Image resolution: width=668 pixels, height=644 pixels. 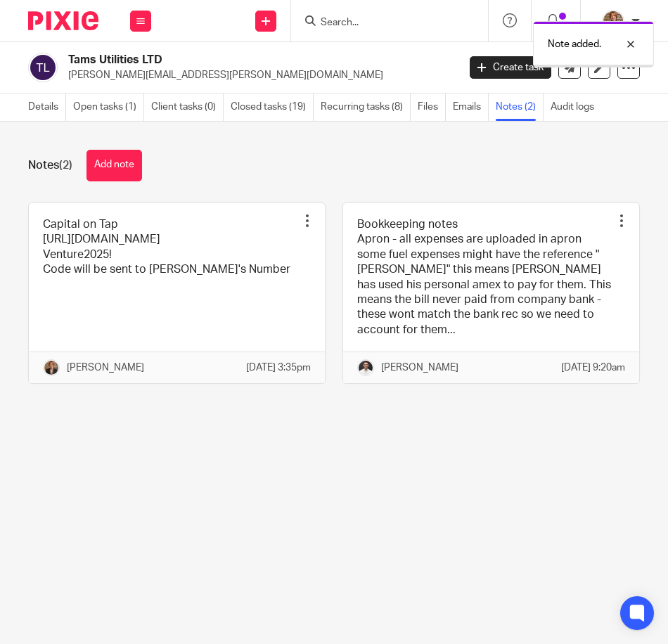 What do you see at coordinates (431, 107) in the screenshot?
I see `a: Files` at bounding box center [431, 107].